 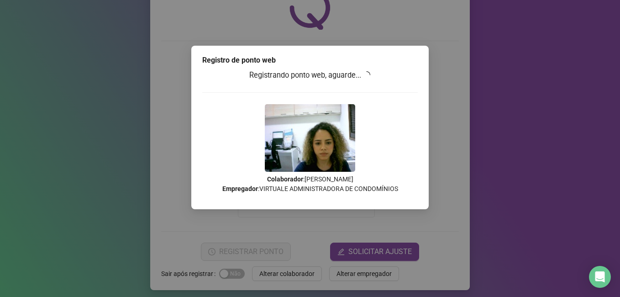 I want to click on h3: Registrando ponto web, aguarde..., so click(x=310, y=75).